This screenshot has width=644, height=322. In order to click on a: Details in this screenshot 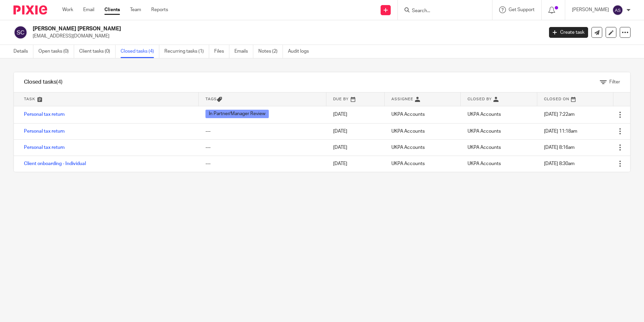, I will do `click(23, 51)`.